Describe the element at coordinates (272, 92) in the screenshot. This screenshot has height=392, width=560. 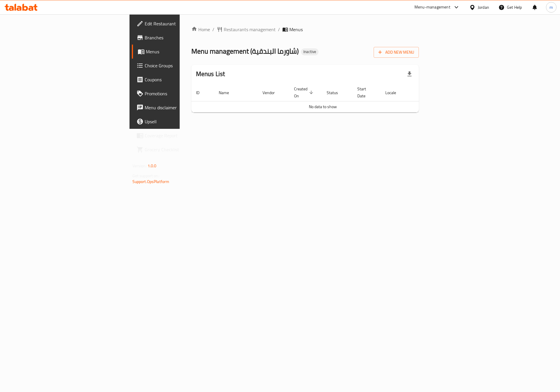
I see `span: Vendor` at that location.